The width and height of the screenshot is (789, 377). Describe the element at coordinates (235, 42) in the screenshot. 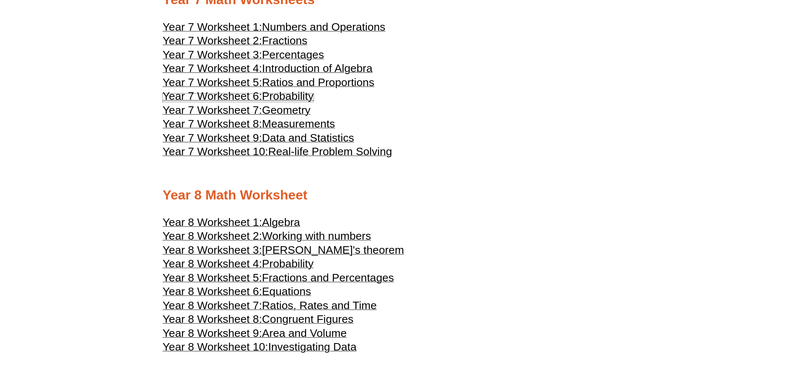

I see `a: Year 7 Worksheet 2:Fractions` at that location.